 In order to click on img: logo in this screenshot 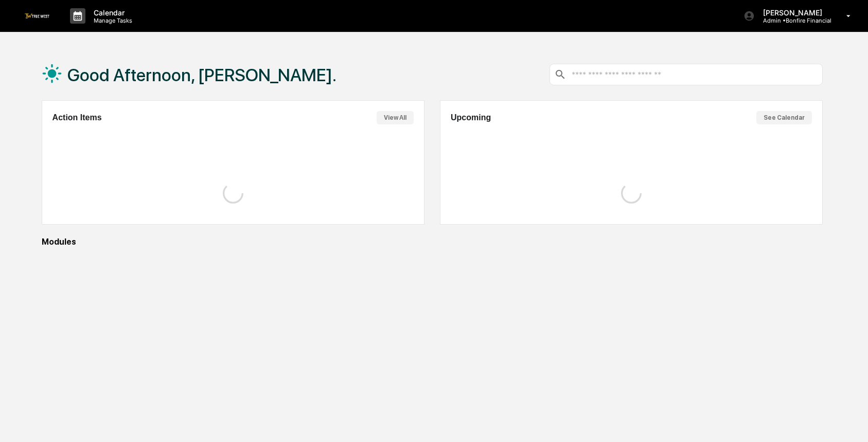, I will do `click(37, 15)`.